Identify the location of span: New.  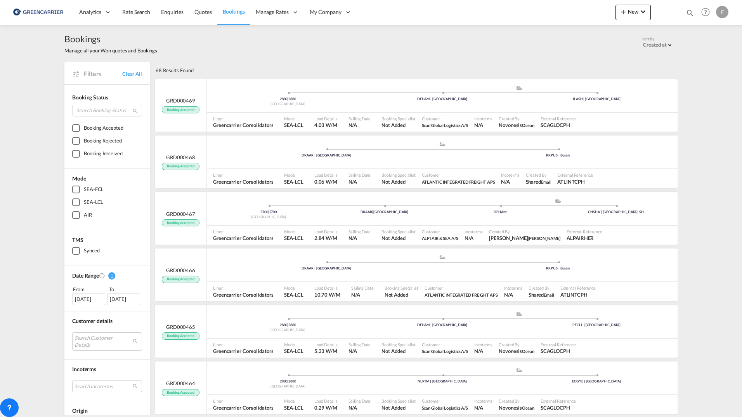
(633, 12).